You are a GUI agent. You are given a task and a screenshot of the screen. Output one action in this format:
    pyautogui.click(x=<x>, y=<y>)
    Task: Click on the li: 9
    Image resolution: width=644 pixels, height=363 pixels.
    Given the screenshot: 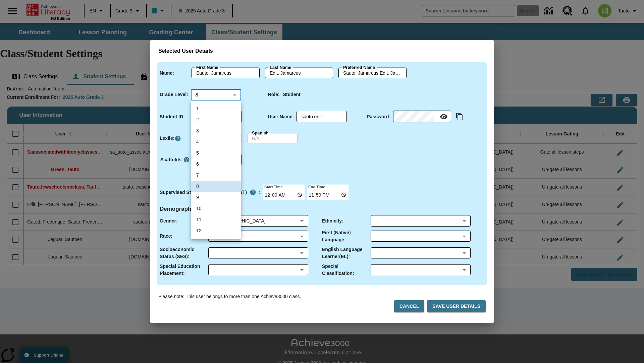 What is the action you would take?
    pyautogui.click(x=216, y=197)
    